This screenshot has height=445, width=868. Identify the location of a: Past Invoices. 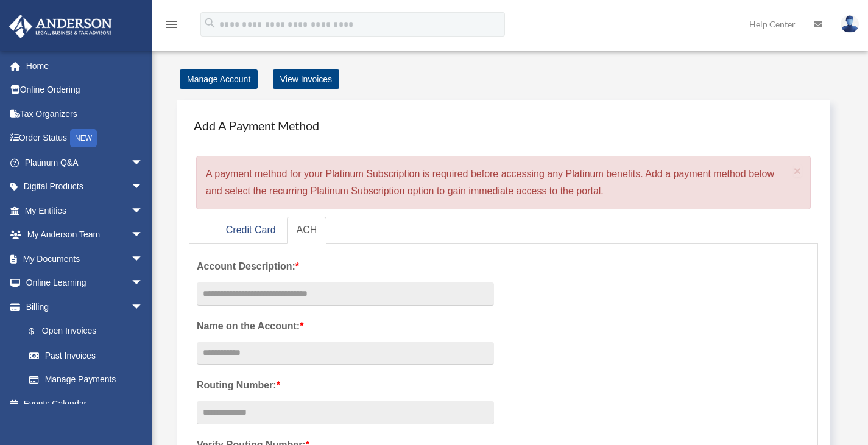
(89, 356).